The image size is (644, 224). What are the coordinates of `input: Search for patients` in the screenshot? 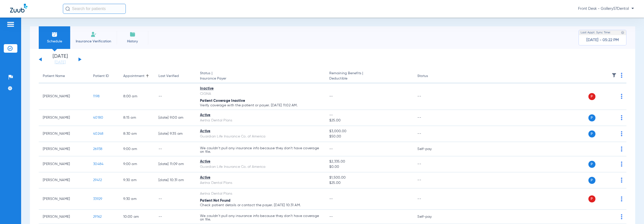 It's located at (94, 9).